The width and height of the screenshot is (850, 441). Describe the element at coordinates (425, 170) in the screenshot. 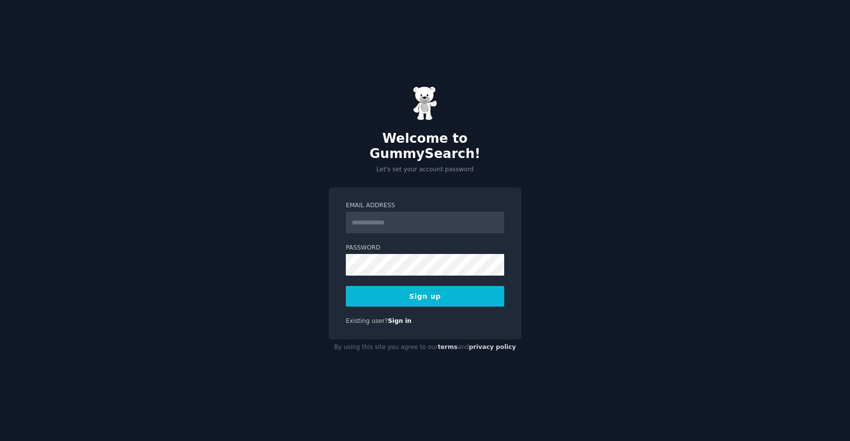

I see `p: Let's set your account password` at that location.